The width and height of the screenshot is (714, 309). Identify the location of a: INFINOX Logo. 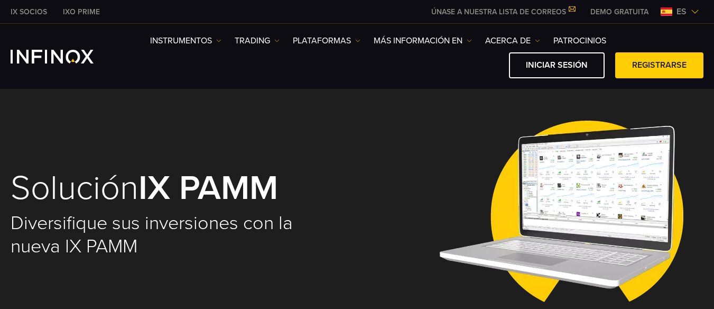
(64, 57).